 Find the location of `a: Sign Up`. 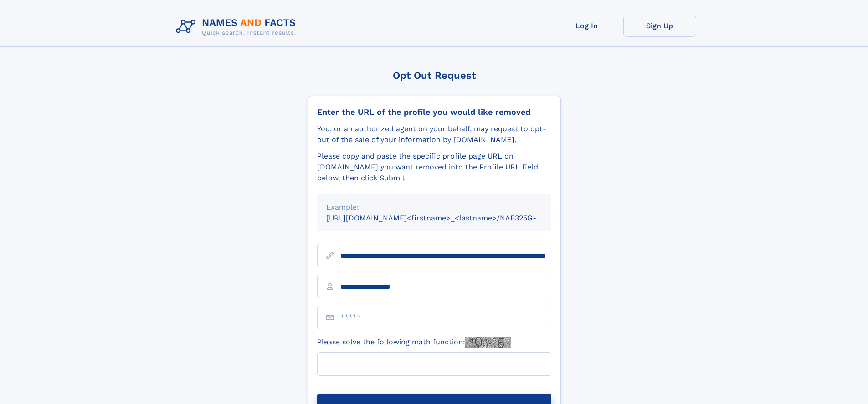

a: Sign Up is located at coordinates (660, 25).